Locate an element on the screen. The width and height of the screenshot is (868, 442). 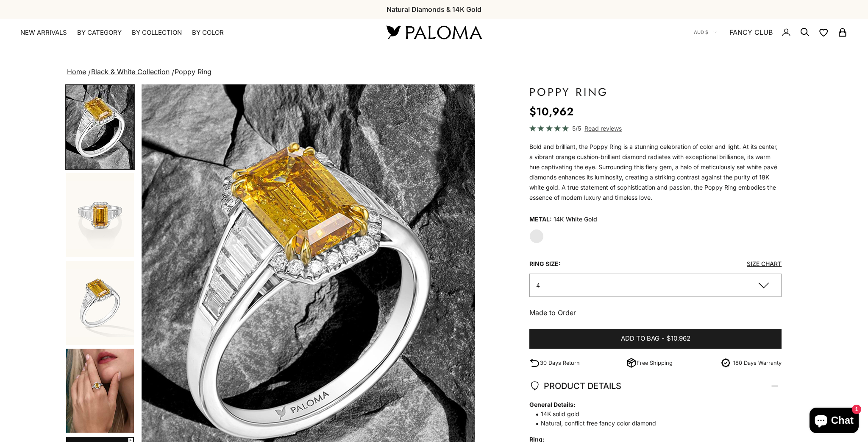
span: Poppy Ring is located at coordinates (193, 72).